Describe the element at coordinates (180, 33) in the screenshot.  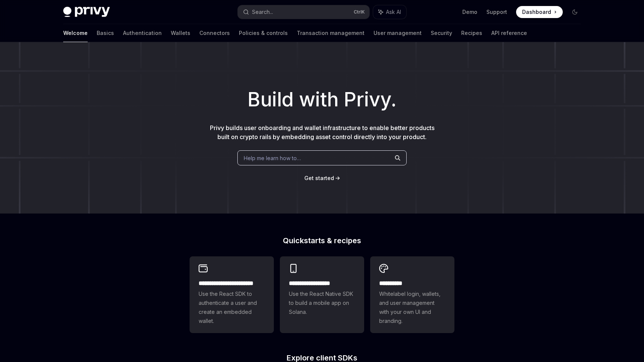
I see `a: Wallets` at that location.